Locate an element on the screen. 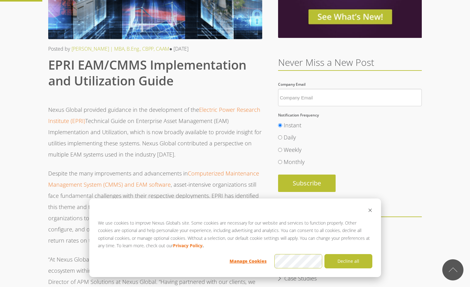 This screenshot has width=470, height=287. p: We use cookies to improve Nexus Global’s site. Some cookies are necessary for our website and ser... is located at coordinates (235, 235).